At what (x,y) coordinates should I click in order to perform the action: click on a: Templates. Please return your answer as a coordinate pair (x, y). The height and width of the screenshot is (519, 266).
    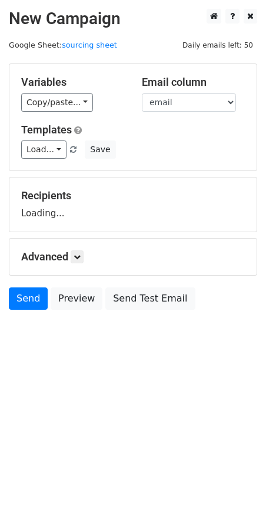
    Looking at the image, I should click on (46, 129).